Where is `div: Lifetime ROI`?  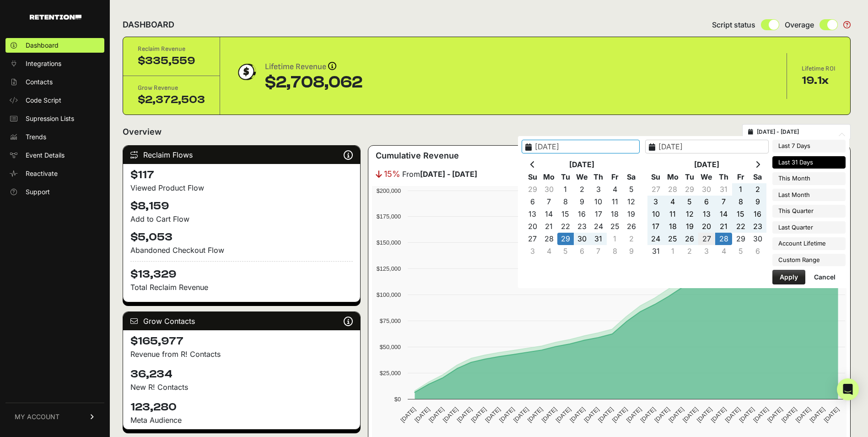
div: Lifetime ROI is located at coordinates (819, 69).